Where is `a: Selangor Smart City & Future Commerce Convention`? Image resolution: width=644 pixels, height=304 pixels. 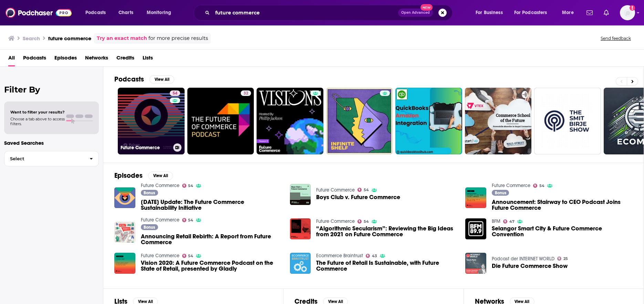
a: Selangor Smart City & Future Commerce Convention is located at coordinates (476, 229).